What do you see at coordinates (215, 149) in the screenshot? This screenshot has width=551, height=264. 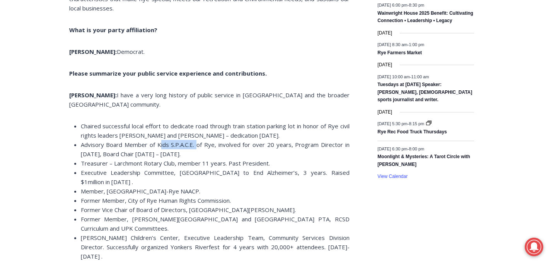 I see `span: Advisory Board Member of Kids S.P.A.C.E. of Rye, involved for over 20 years, Program Director in ...` at bounding box center [215, 149].